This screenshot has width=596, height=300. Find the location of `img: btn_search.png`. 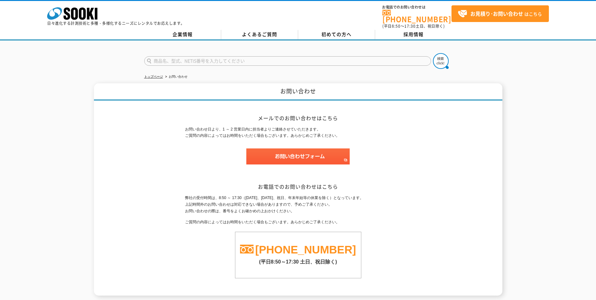

img: btn_search.png is located at coordinates (441, 61).